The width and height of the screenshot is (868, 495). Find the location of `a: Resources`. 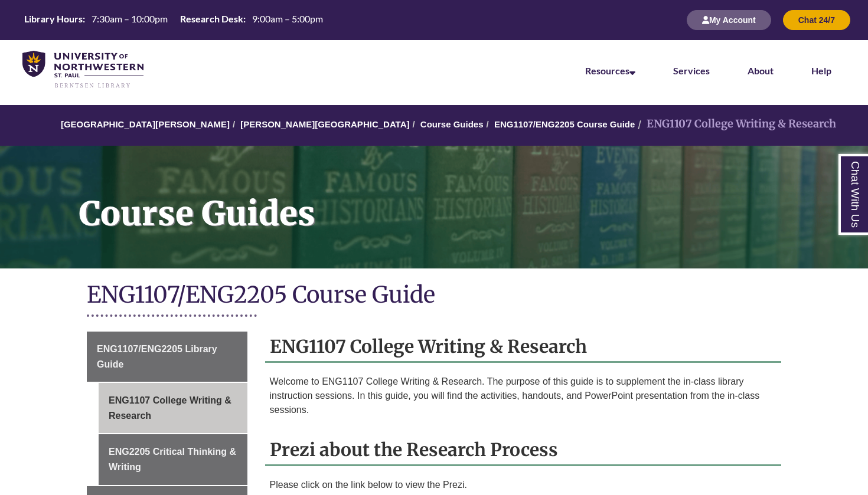

a: Resources is located at coordinates (610, 70).